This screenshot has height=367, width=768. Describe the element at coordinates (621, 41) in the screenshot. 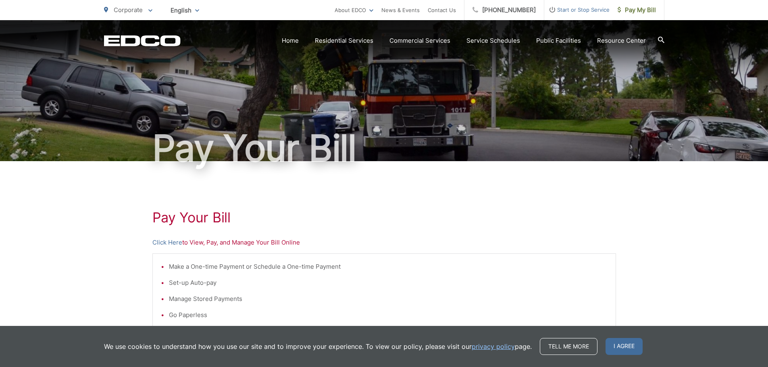

I see `a: Resource Center` at that location.